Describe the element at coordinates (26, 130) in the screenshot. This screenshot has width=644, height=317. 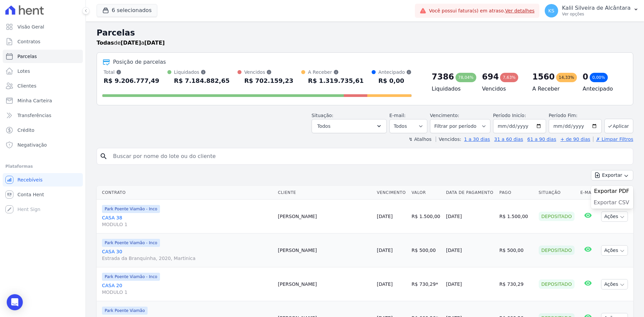
I see `span: Crédito` at that location.